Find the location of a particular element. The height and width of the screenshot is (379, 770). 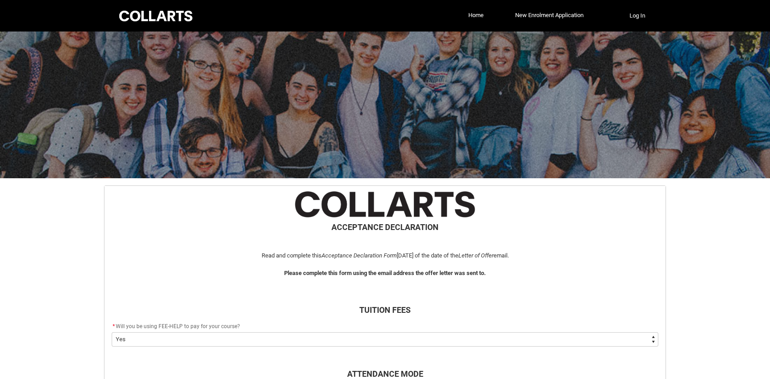

img: CollartsLargeTitle is located at coordinates (385, 204).